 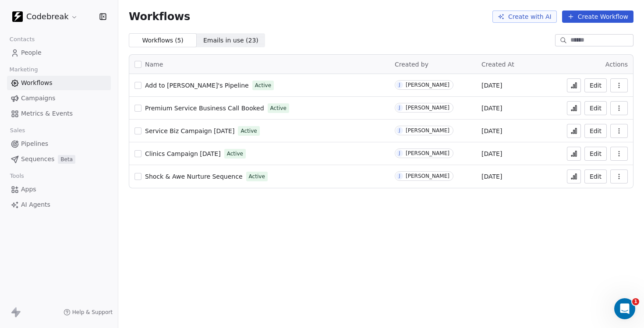 What do you see at coordinates (59, 159) in the screenshot?
I see `a: SequencesBeta` at bounding box center [59, 159].